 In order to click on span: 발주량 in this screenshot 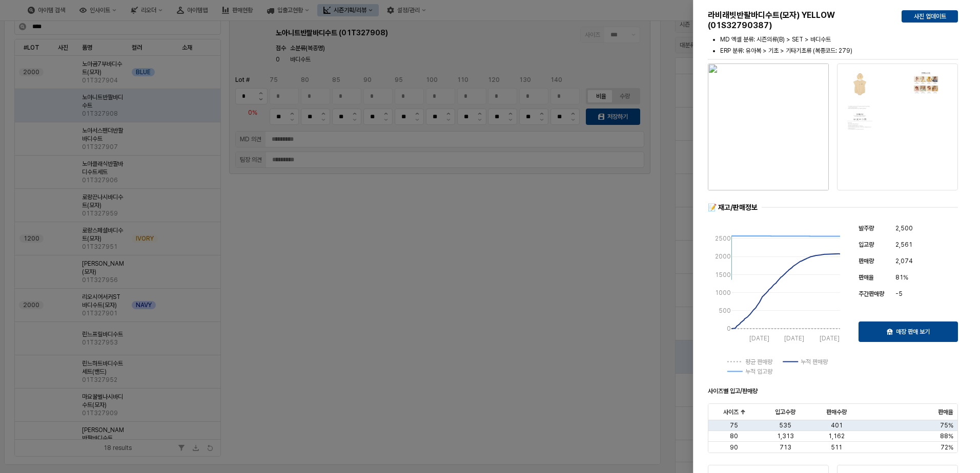, I will do `click(866, 228)`.